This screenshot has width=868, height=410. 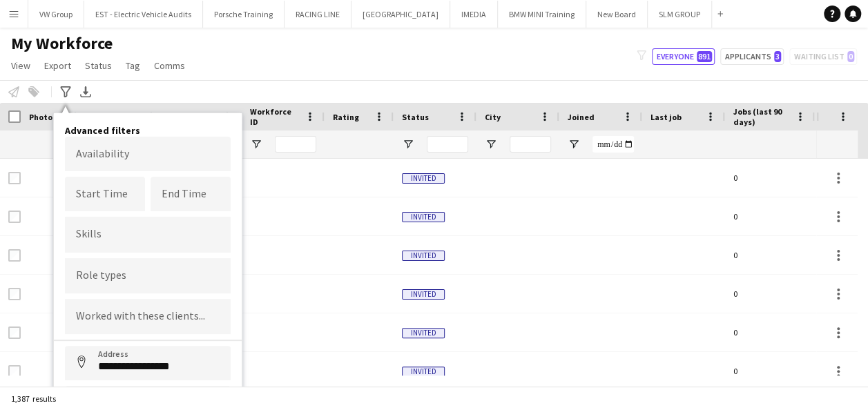 I want to click on span: Last Name, so click(x=194, y=116).